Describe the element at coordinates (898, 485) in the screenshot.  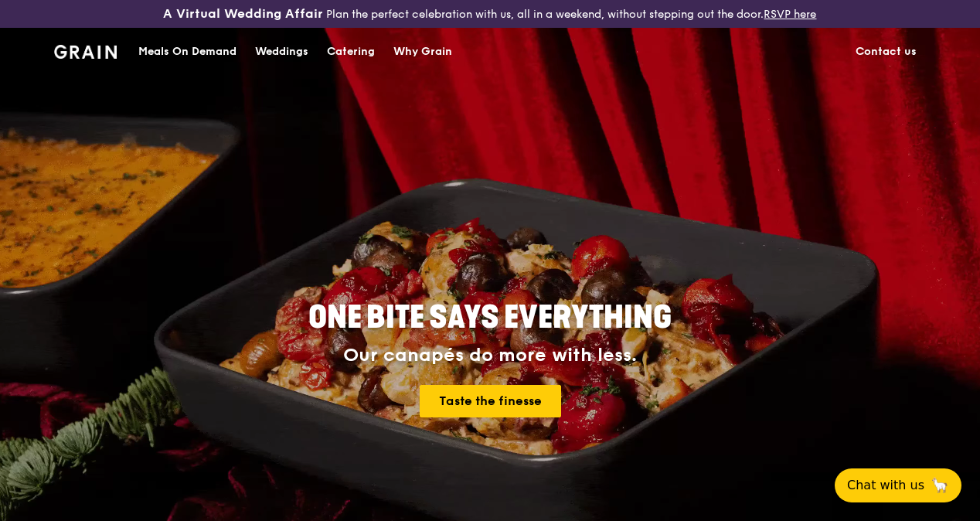
I see `button: Chat with us🦙` at that location.